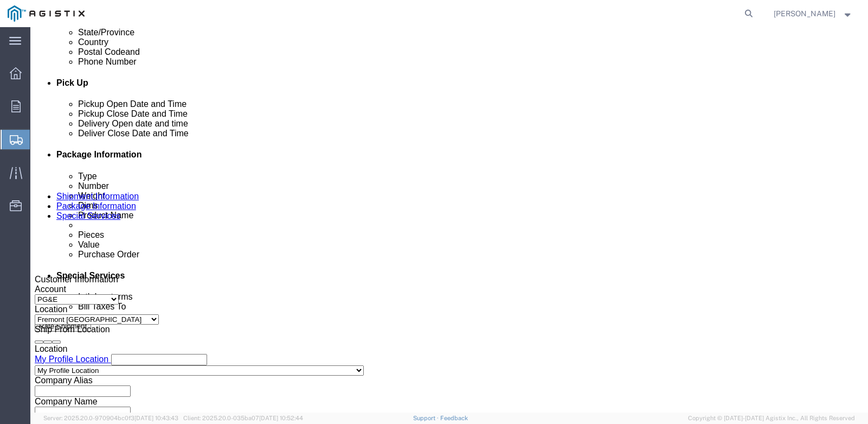  Describe the element at coordinates (426, 418) in the screenshot. I see `a: Support` at that location.